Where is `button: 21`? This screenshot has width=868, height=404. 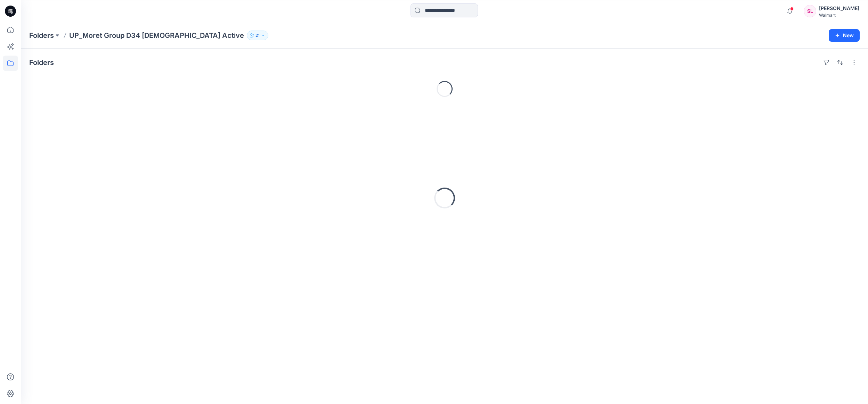 button: 21 is located at coordinates (258, 35).